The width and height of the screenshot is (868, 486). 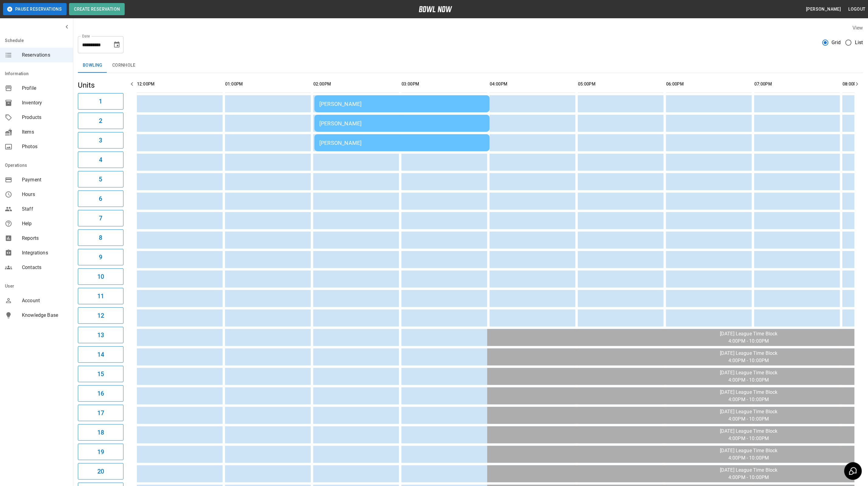 What do you see at coordinates (101, 257) in the screenshot?
I see `button: 9` at bounding box center [101, 257].